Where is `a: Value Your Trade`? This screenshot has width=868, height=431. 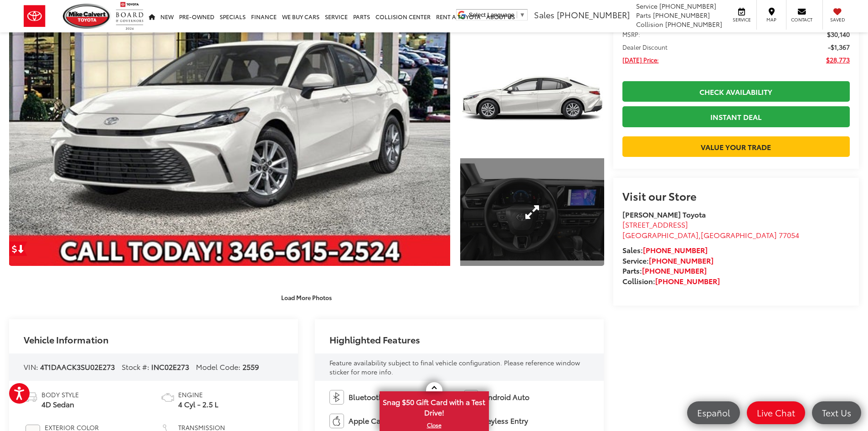 a: Value Your Trade is located at coordinates (736, 146).